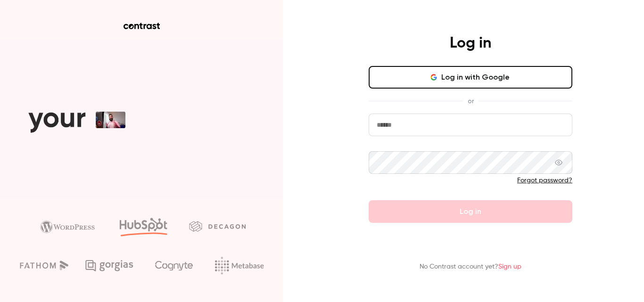  What do you see at coordinates (470, 77) in the screenshot?
I see `button: Log in with Google` at bounding box center [470, 77].